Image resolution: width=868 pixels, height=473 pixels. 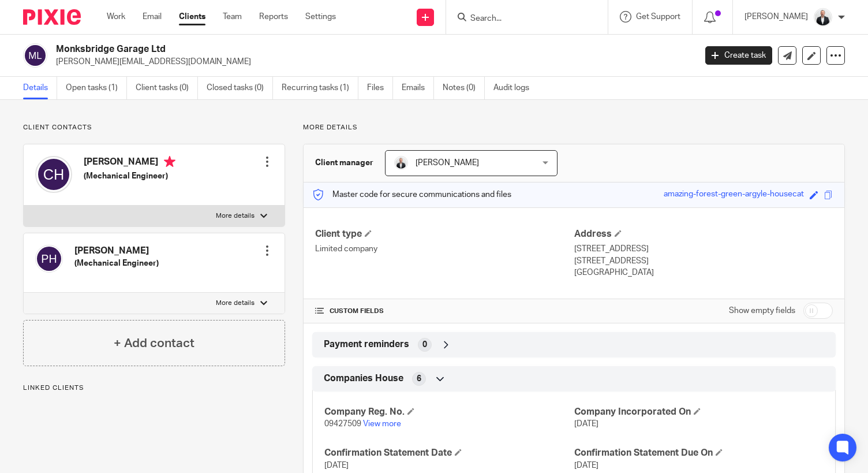 I want to click on h4: Confirmation Statement Due On, so click(x=699, y=453).